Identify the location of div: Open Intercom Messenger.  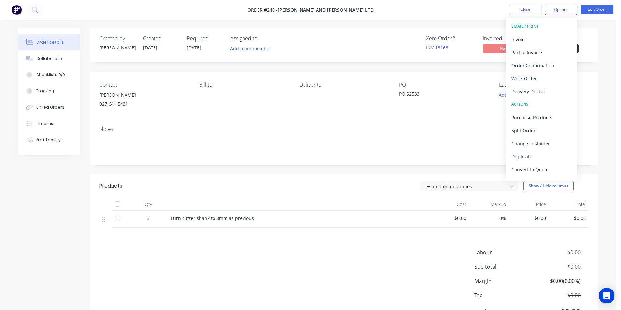
(606, 296).